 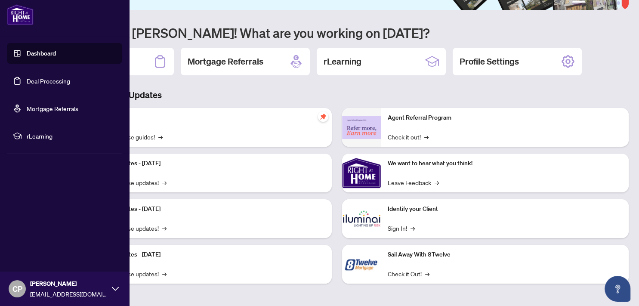 I want to click on img: Identify your Client, so click(x=362, y=219).